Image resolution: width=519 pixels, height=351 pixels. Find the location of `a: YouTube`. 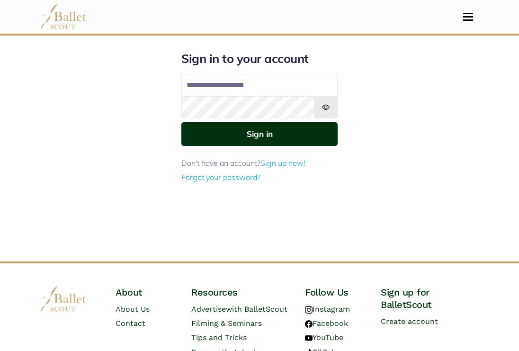

a: YouTube is located at coordinates (324, 337).